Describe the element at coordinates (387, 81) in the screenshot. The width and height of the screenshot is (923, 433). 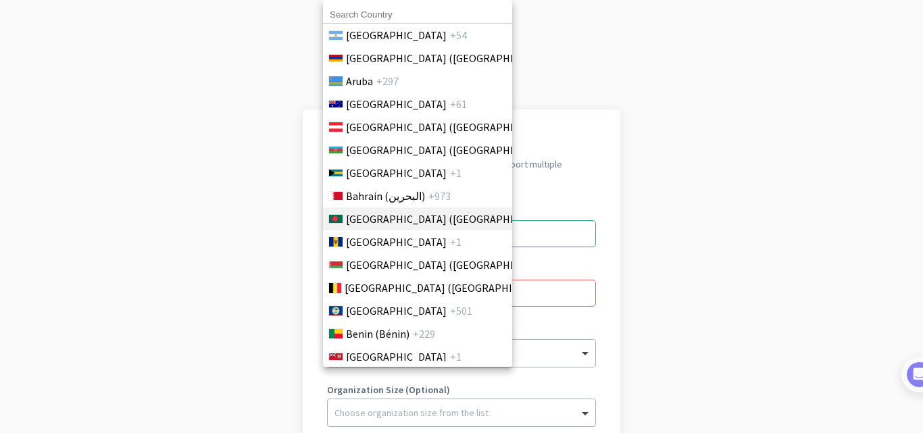
I see `span: +297` at that location.